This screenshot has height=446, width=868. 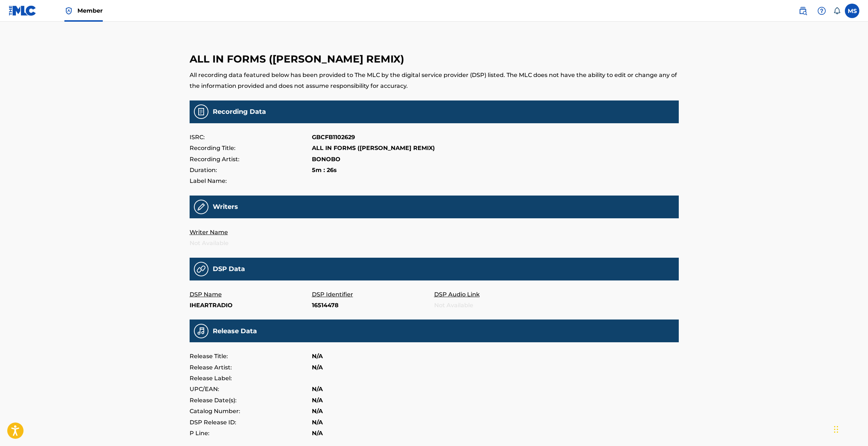 What do you see at coordinates (251, 357) in the screenshot?
I see `p: Release Title:` at bounding box center [251, 357].